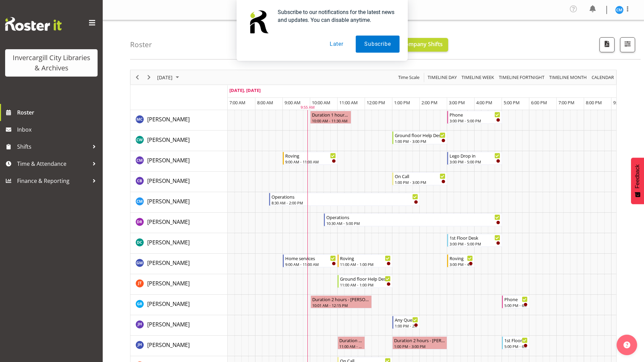  I want to click on td: Jillian Hunter resource, so click(179, 346).